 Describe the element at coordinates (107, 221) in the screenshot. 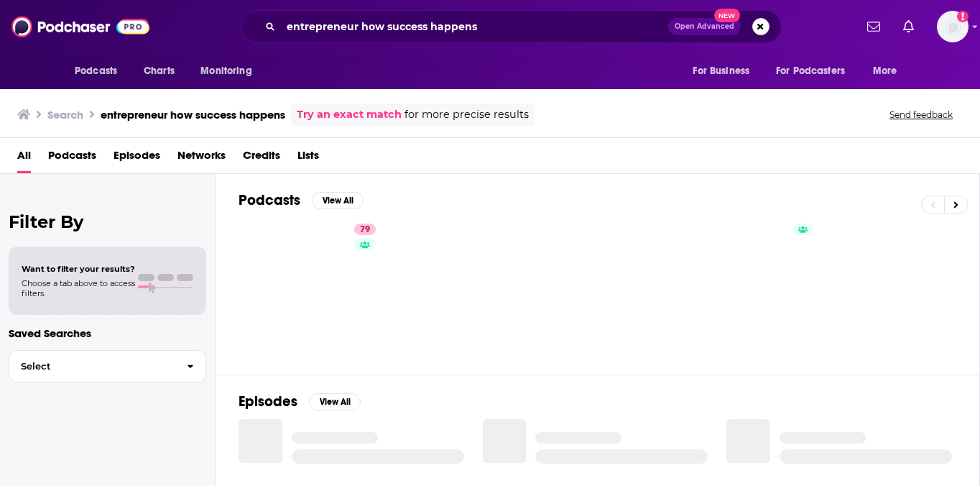

I see `h2: Filter By` at that location.